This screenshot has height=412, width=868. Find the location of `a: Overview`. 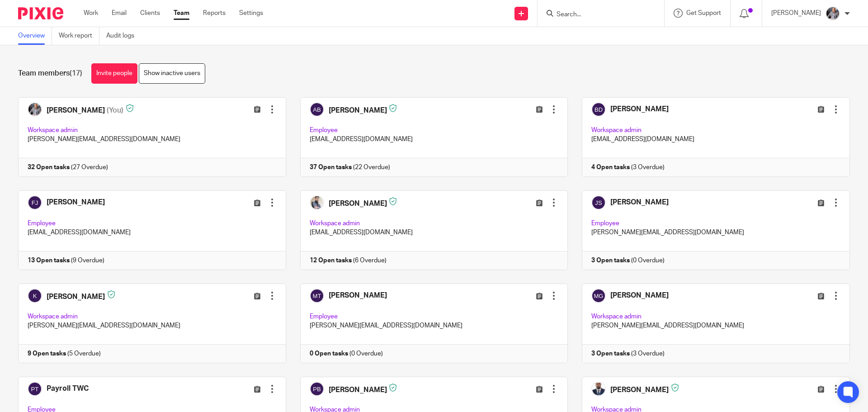

a: Overview is located at coordinates (35, 36).